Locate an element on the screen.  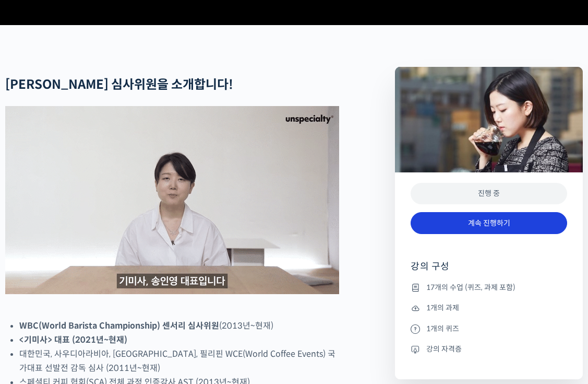
span: 설정 is located at coordinates (168, 317).